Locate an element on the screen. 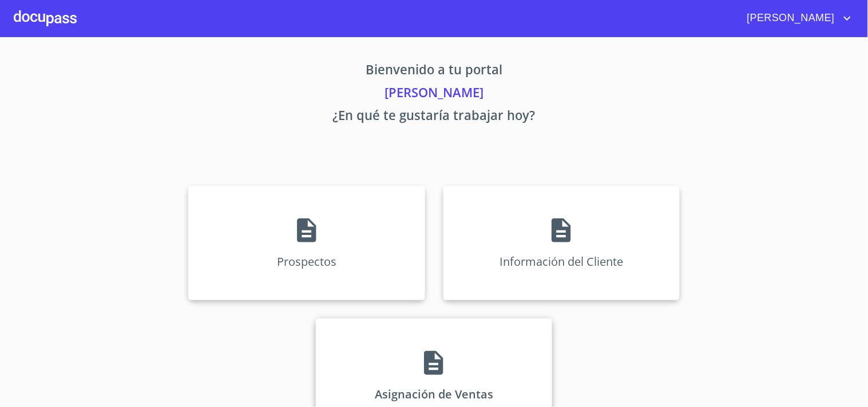  p: ¿En qué te gustaría trabajar hoy? is located at coordinates (434, 117).